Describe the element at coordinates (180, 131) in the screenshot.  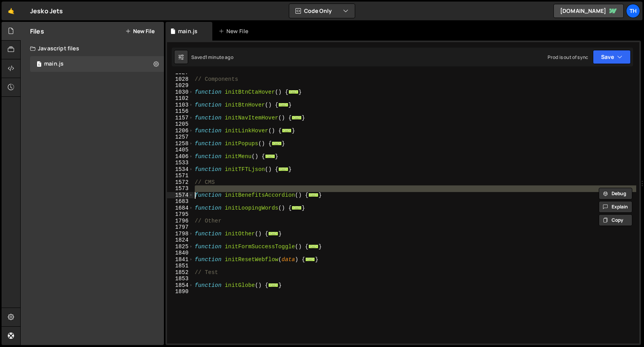
I see `div: 1206` at that location.